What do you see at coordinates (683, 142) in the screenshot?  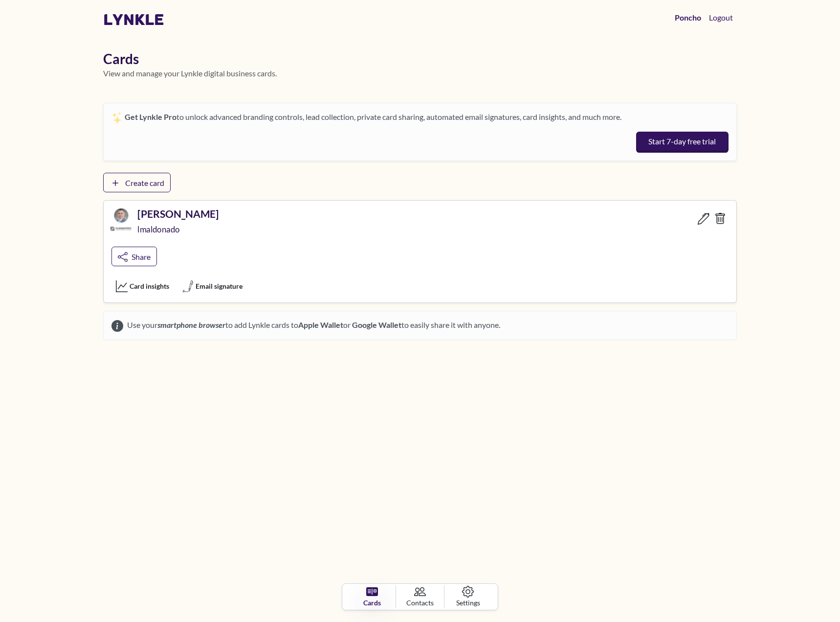 I see `button: Start 7-day free trial` at bounding box center [683, 142].